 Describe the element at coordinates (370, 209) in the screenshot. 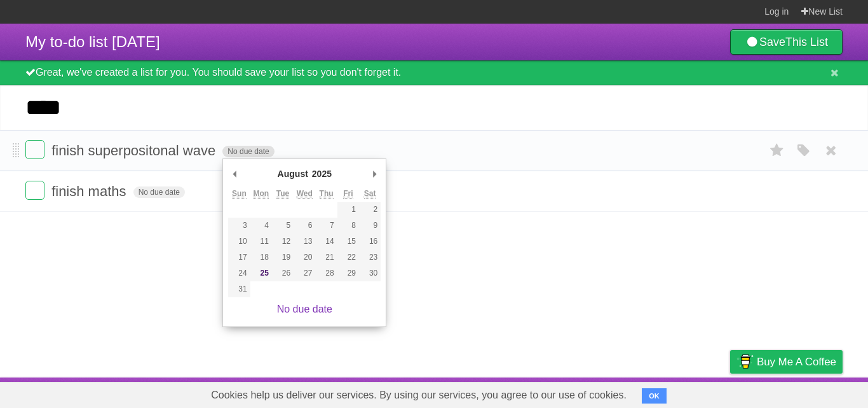

I see `button: 2` at that location.